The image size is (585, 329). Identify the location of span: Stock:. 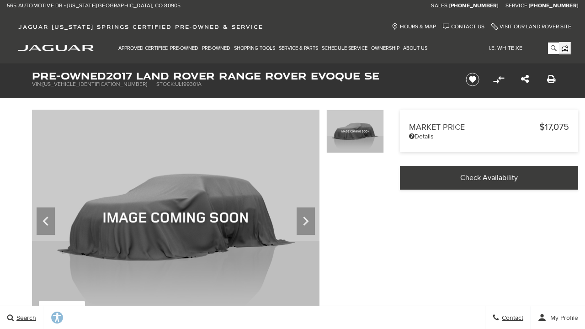
(165, 84).